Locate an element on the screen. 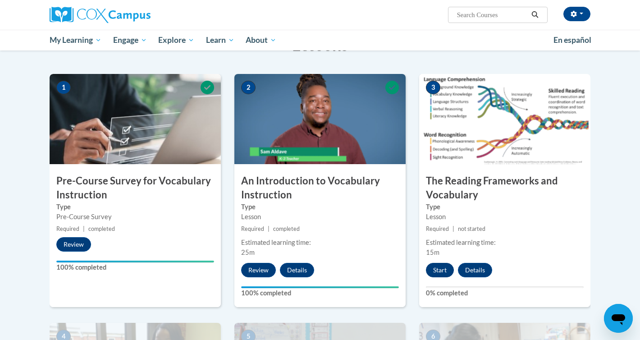  span: Learn is located at coordinates (220, 40).